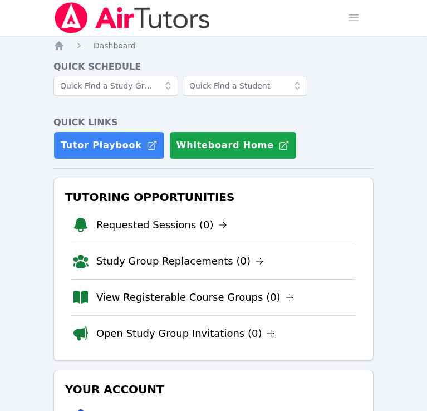 Image resolution: width=427 pixels, height=411 pixels. I want to click on input: Quick Find a Student, so click(245, 86).